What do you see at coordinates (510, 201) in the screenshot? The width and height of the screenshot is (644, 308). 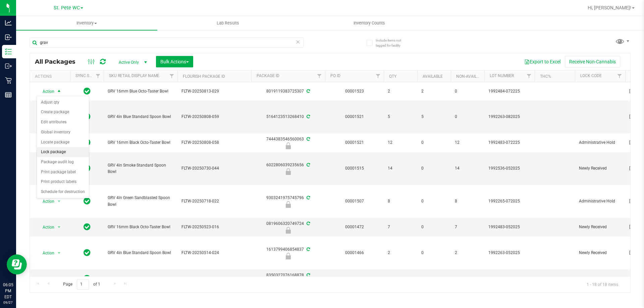 I see `span: 1992265-072025` at bounding box center [510, 201].